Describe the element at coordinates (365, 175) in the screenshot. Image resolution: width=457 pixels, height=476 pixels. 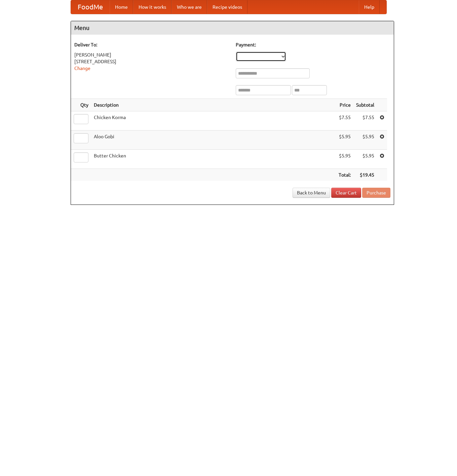
I see `th: $19.45` at that location.